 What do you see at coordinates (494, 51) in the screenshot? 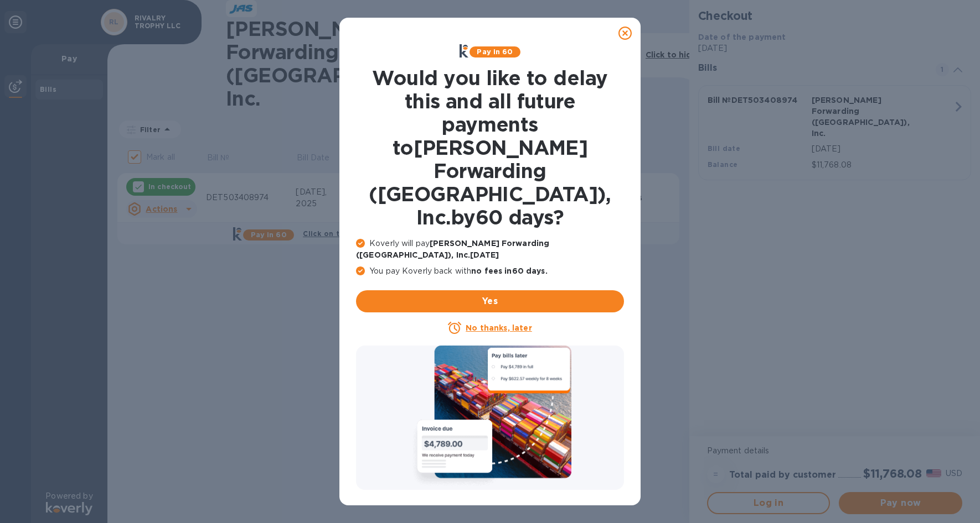
I see `b: Pay in 60` at bounding box center [494, 51].